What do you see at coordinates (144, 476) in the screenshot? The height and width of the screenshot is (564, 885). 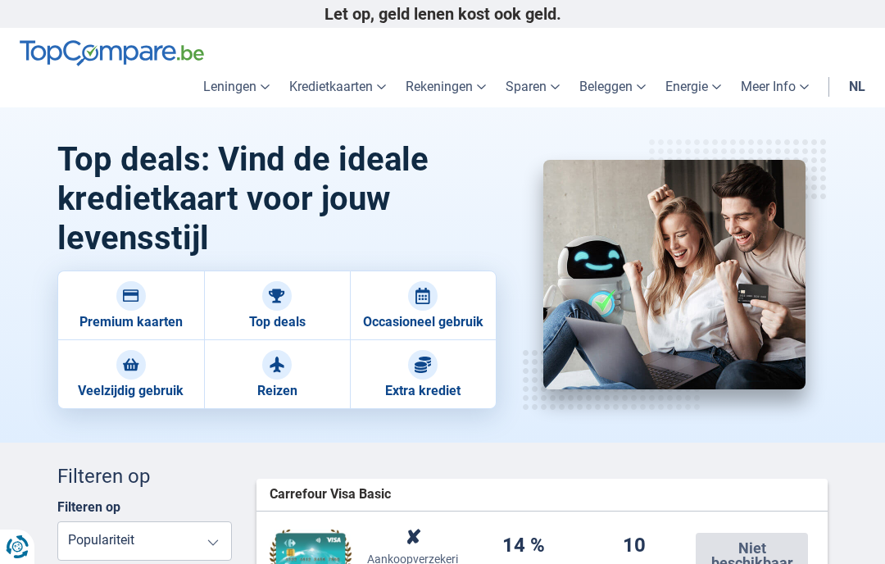 I see `div: Filteren op` at bounding box center [144, 476].